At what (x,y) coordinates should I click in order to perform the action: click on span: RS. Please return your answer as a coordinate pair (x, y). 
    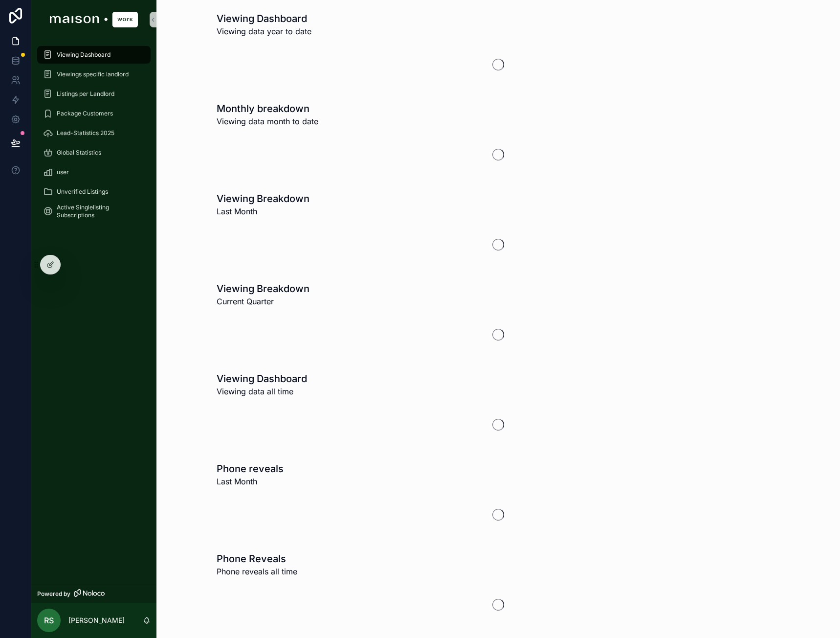
    Looking at the image, I should click on (49, 620).